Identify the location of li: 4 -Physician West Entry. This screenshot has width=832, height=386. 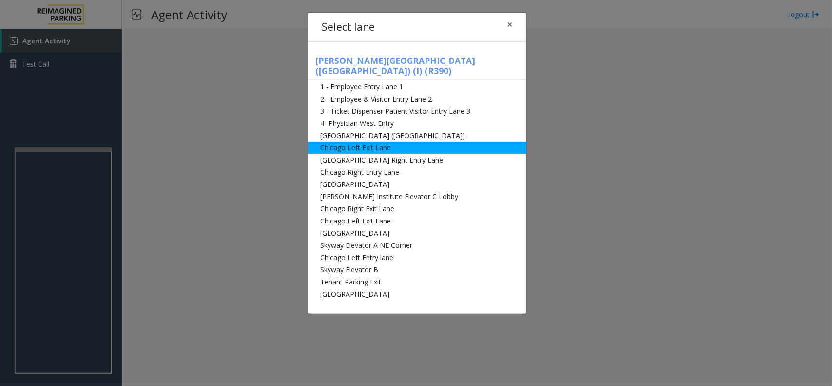
(417, 123).